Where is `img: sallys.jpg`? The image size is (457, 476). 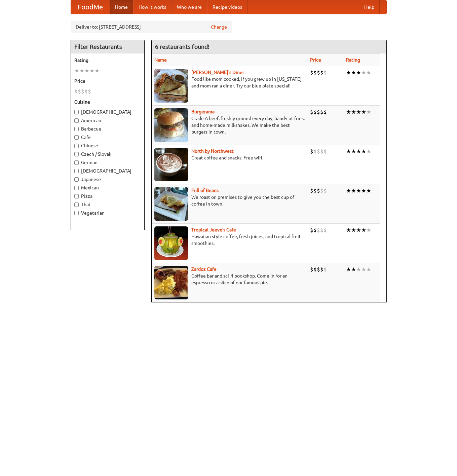
img: sallys.jpg is located at coordinates (171, 86).